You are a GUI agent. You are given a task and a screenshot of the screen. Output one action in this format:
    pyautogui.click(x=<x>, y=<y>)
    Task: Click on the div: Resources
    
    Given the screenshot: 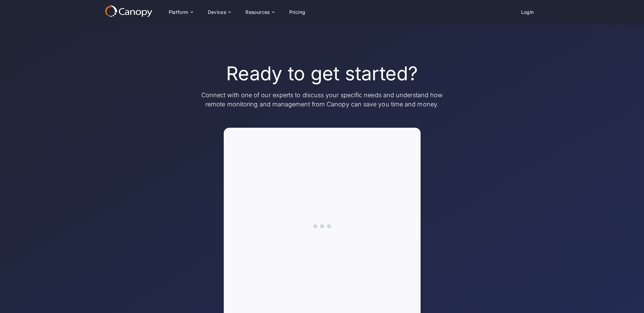 What is the action you would take?
    pyautogui.click(x=258, y=12)
    